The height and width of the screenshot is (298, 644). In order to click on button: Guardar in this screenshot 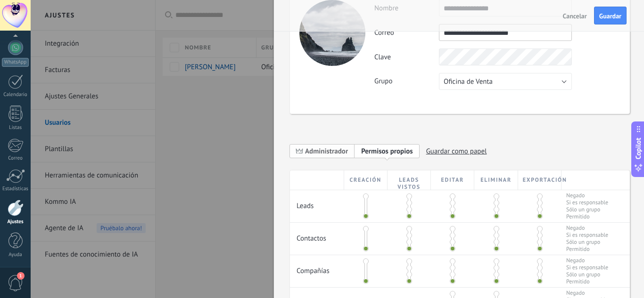, I will do `click(610, 16)`.